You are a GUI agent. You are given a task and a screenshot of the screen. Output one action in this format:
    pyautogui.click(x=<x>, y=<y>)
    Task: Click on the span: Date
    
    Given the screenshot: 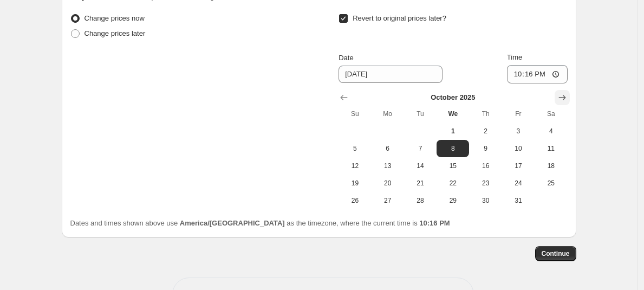 What is the action you would take?
    pyautogui.click(x=345, y=57)
    